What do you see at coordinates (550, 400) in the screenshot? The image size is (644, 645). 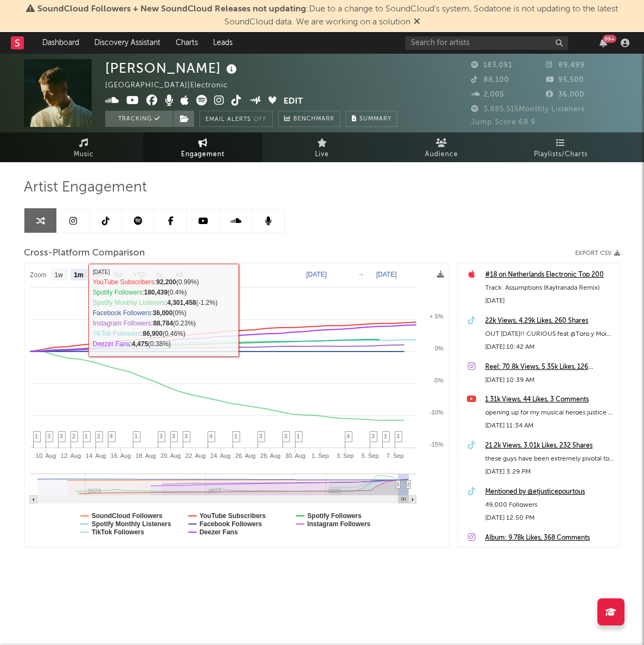 I see `div: 1.31k Views, 44 Likes, 3 Comments` at bounding box center [550, 400].